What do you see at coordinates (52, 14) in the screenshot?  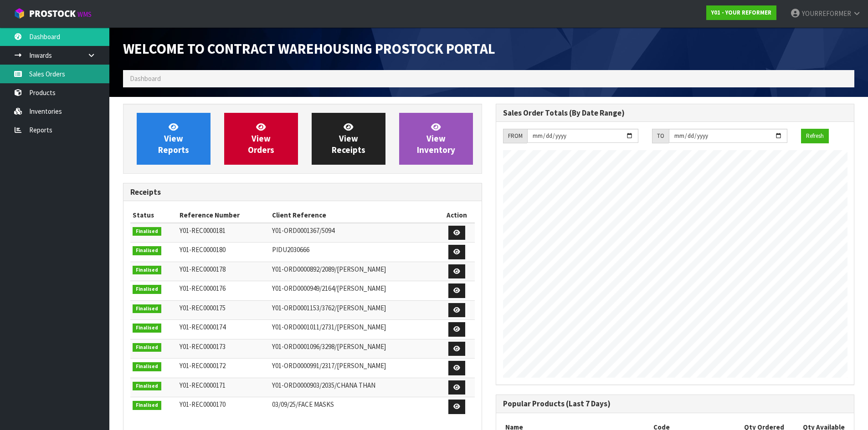 I see `span: ProStock` at bounding box center [52, 14].